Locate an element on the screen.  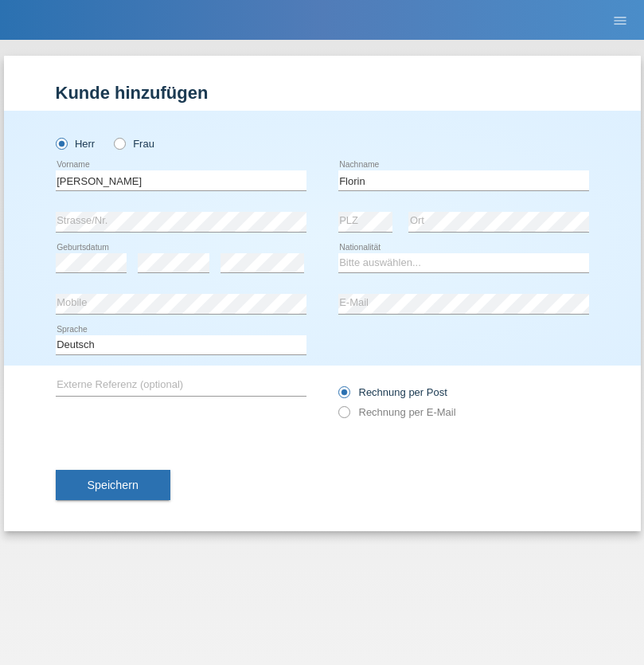
input: Herr is located at coordinates (60, 142).